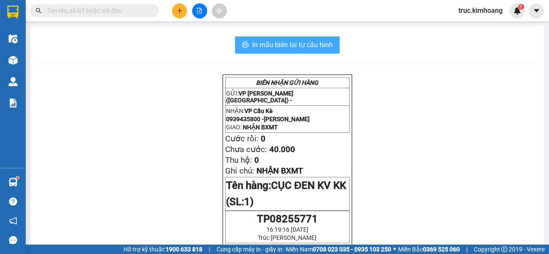 The image size is (549, 254). What do you see at coordinates (504, 249) in the screenshot?
I see `span: copyright` at bounding box center [504, 249].